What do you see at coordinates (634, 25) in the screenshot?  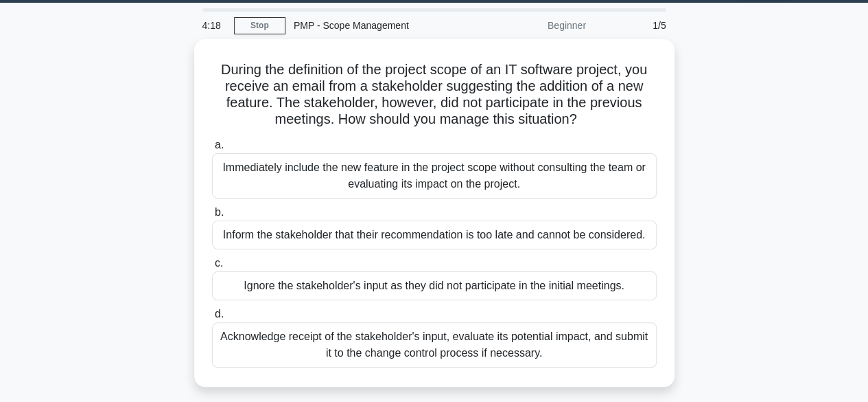 I see `div: 1/5` at bounding box center [634, 25].